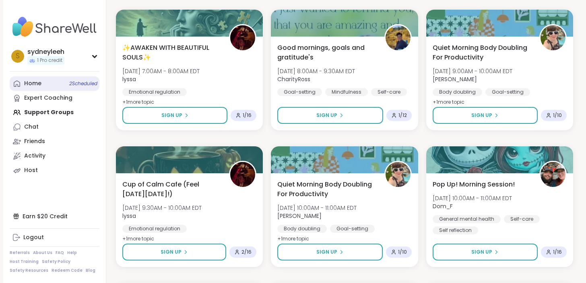 Image resolution: width=586 pixels, height=283 pixels. Describe the element at coordinates (72, 253) in the screenshot. I see `a: Help` at that location.